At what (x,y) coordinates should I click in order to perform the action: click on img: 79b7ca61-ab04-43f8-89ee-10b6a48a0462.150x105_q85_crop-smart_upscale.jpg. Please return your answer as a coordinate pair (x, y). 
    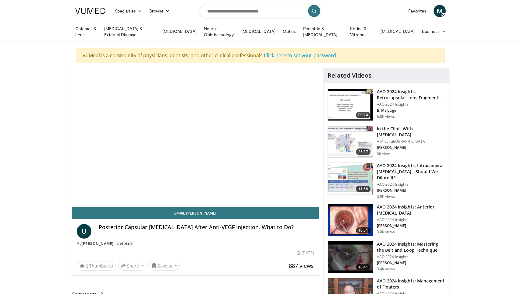
    Looking at the image, I should click on (350, 142).